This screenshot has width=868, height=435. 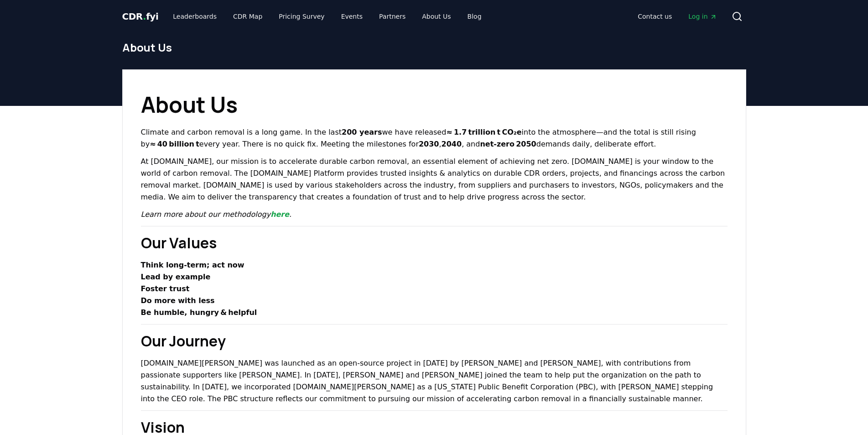 What do you see at coordinates (199, 312) in the screenshot?
I see `strong: Be humble, hungry & helpful` at bounding box center [199, 312].